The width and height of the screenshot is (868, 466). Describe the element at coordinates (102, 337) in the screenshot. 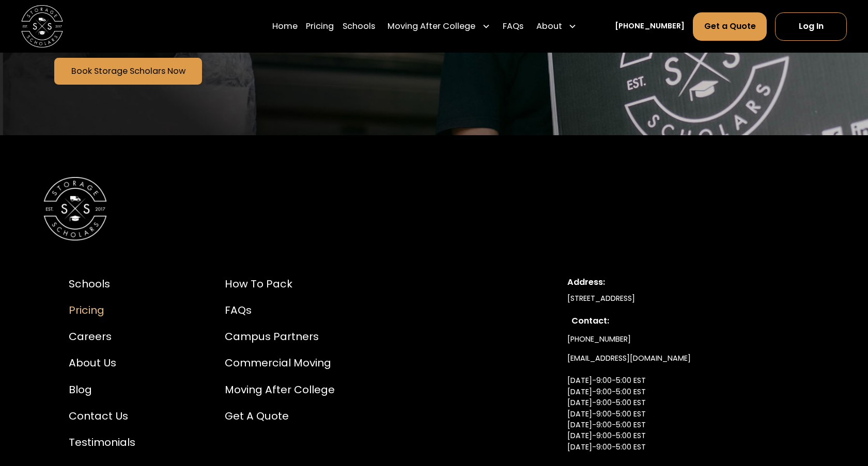

I see `div: Careers` at that location.